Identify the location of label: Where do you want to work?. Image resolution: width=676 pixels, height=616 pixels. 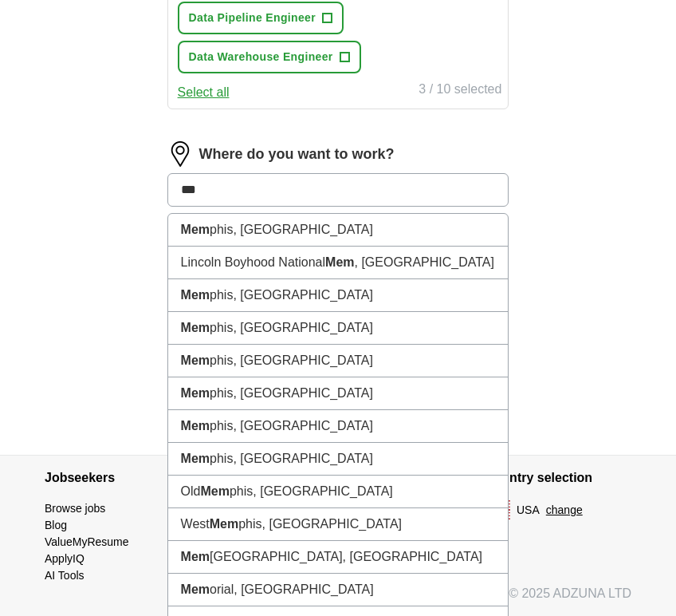
(296, 154).